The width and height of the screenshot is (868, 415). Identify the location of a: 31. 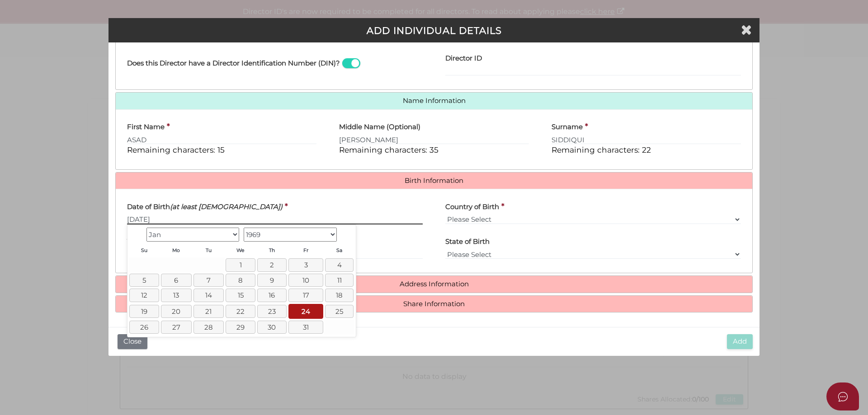
(306, 327).